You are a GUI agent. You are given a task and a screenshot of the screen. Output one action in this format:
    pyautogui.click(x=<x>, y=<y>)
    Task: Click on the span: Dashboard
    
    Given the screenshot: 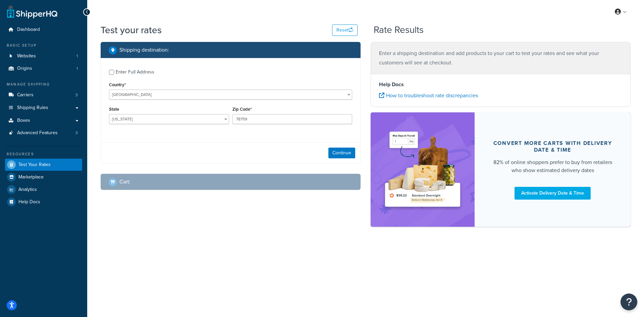 What is the action you would take?
    pyautogui.click(x=28, y=30)
    